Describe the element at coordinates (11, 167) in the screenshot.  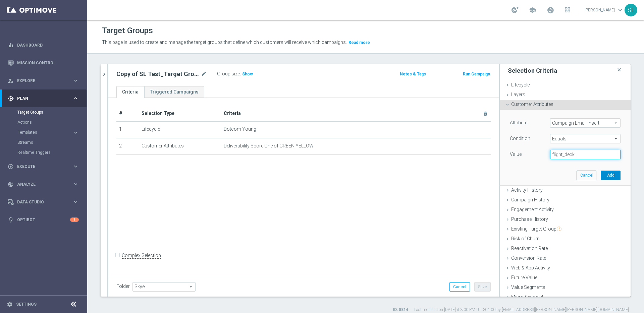
I see `i: play_circle_outline` at that location.